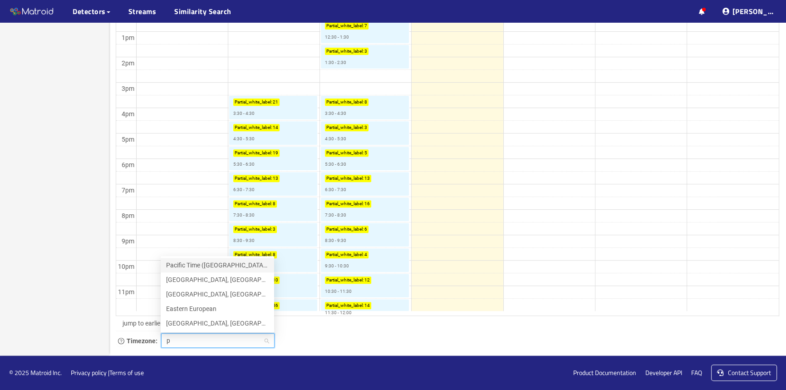 Image resolution: width=786 pixels, height=390 pixels. What do you see at coordinates (89, 11) in the screenshot?
I see `span: Detectors` at bounding box center [89, 11].